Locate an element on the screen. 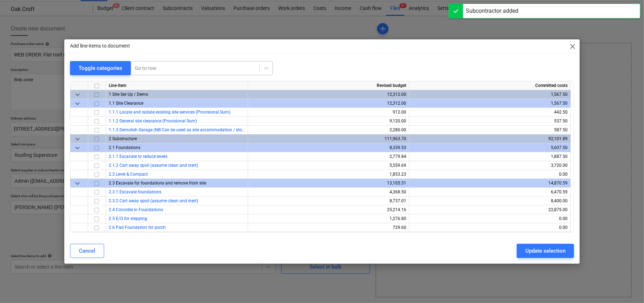  div: 442.50 is located at coordinates (490, 112).